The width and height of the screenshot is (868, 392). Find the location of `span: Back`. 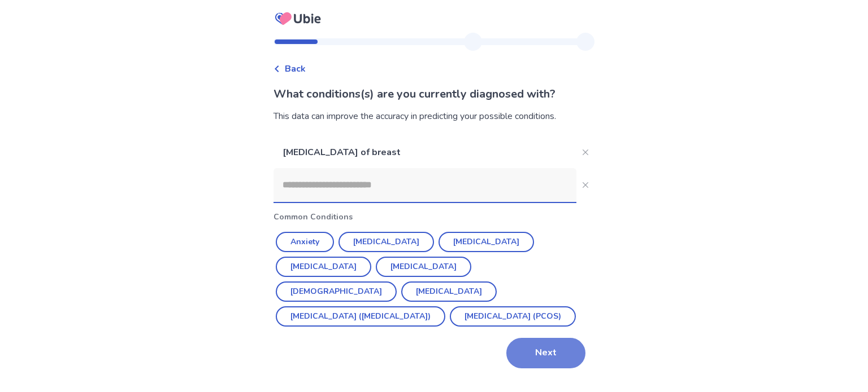

span: Back is located at coordinates (295, 69).